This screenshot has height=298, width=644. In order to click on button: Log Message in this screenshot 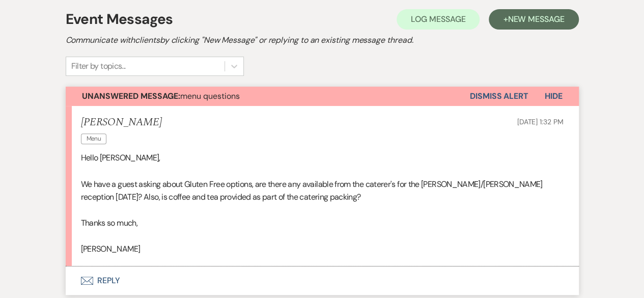, I will do `click(438, 19)`.